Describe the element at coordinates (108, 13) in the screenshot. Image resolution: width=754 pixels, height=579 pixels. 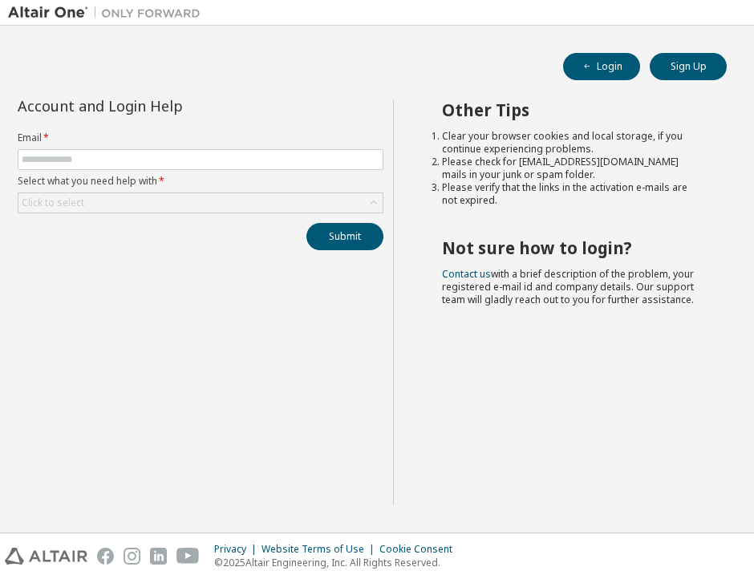
I see `img: Altair One` at that location.